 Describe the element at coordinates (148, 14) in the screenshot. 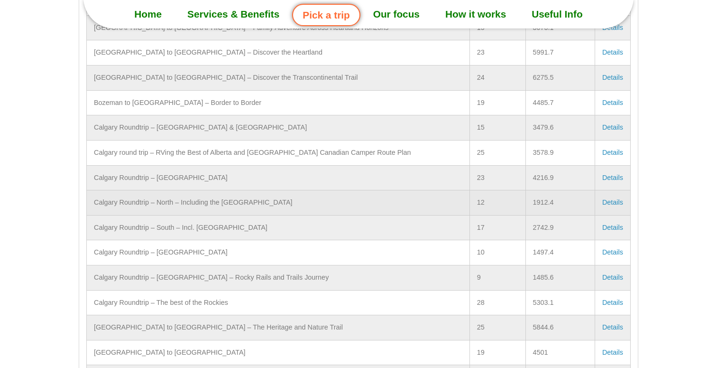

I see `a: Home` at that location.